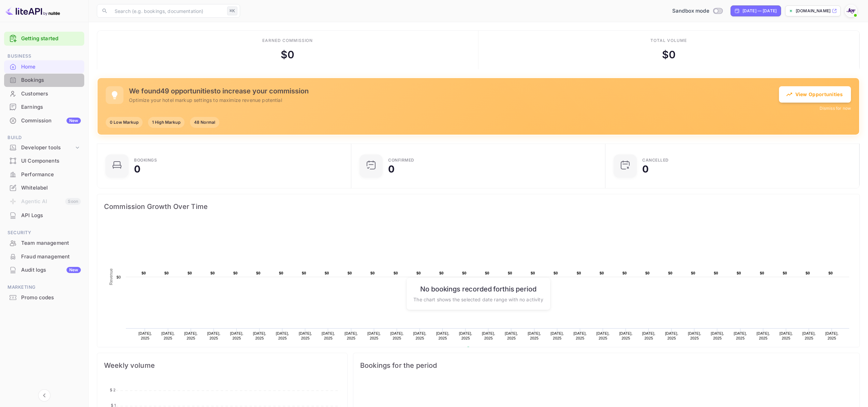 This screenshot has height=407, width=868. Describe the element at coordinates (44, 257) in the screenshot. I see `a: Fraud management` at that location.